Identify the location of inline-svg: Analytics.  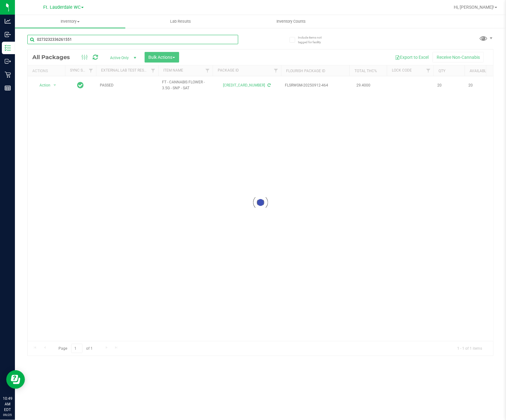
(8, 21).